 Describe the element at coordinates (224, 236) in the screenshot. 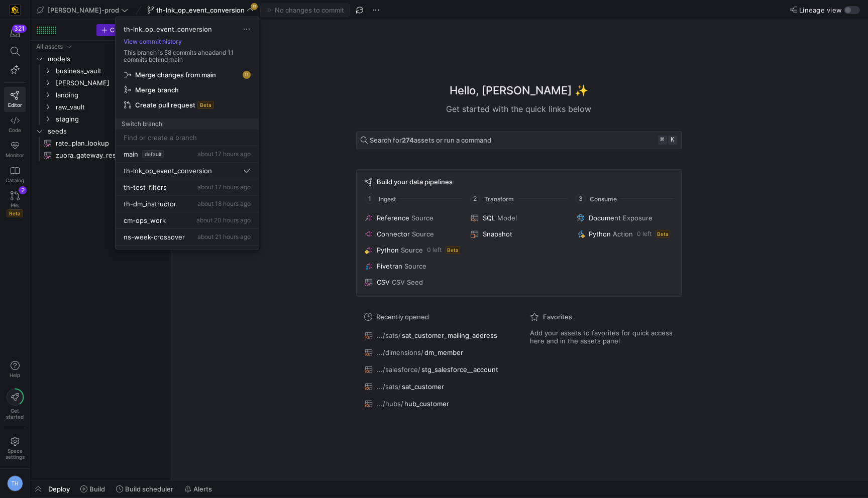

I see `span: about 21 hours ago` at that location.